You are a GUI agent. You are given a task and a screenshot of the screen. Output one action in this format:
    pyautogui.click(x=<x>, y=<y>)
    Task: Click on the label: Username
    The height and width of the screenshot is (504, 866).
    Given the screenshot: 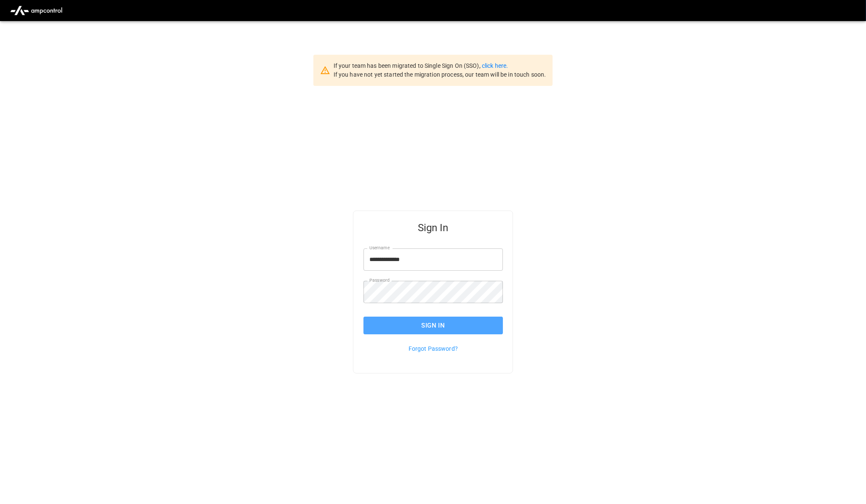 What is the action you would take?
    pyautogui.click(x=379, y=248)
    